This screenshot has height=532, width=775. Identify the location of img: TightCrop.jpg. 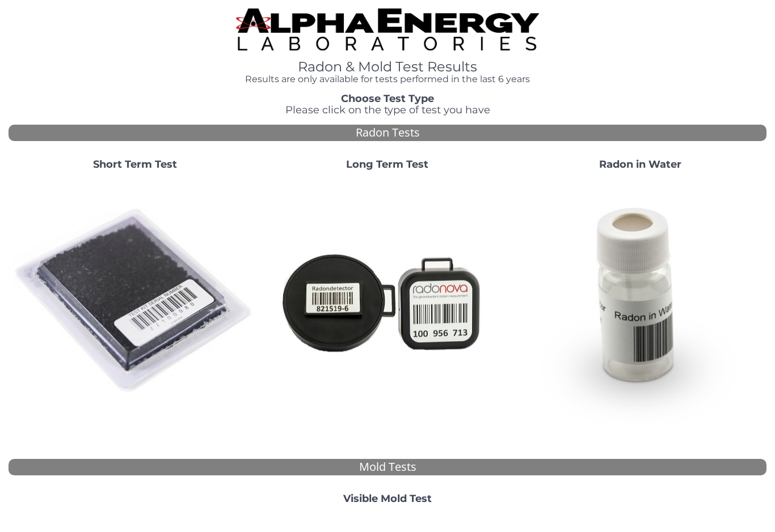
(388, 29).